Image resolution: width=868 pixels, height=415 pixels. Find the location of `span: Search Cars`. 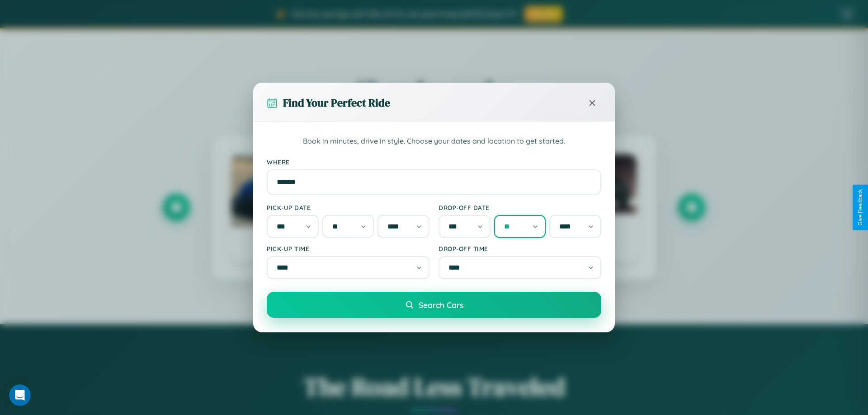

span: Search Cars is located at coordinates (441, 305).